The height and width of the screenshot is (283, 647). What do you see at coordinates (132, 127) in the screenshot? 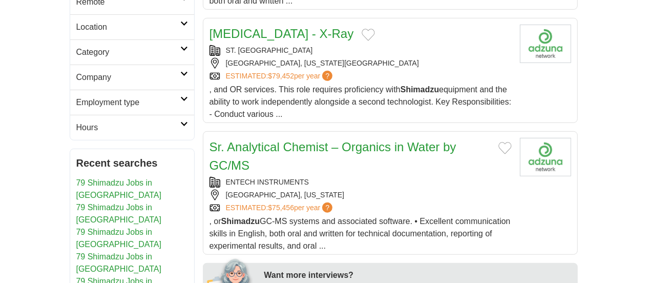
I see `a: Hours` at bounding box center [132, 127].